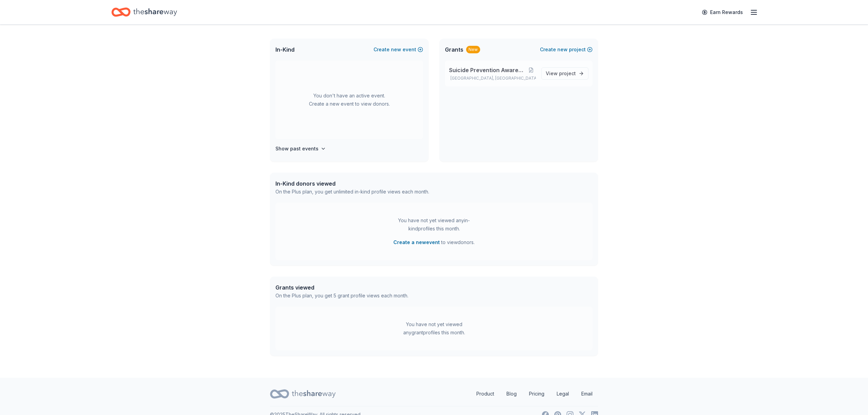 This screenshot has height=415, width=868. What do you see at coordinates (454, 49) in the screenshot?
I see `span: Grants` at bounding box center [454, 49].